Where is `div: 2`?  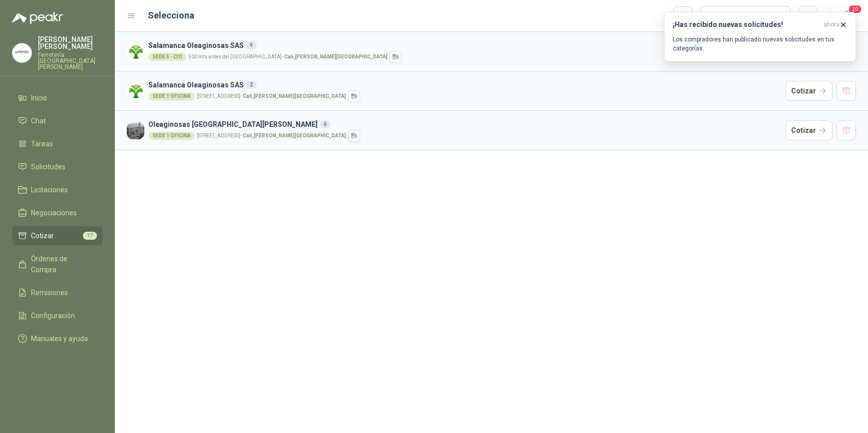
div: 2 is located at coordinates (251, 85).